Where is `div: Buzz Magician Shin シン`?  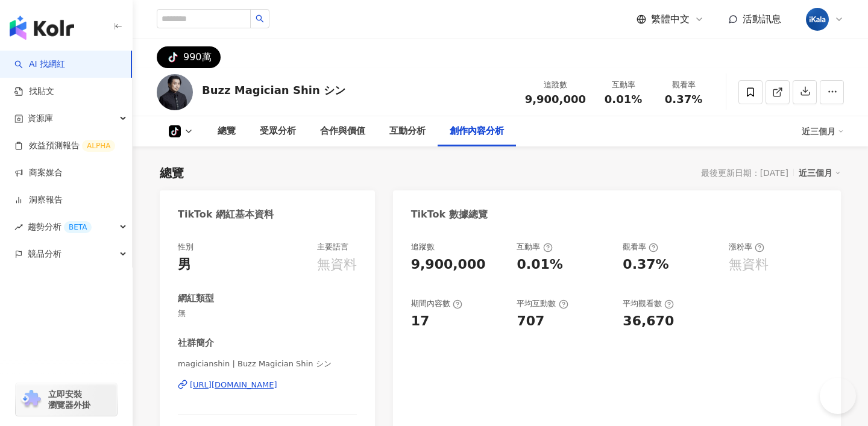 div: Buzz Magician Shin シン is located at coordinates (274, 89).